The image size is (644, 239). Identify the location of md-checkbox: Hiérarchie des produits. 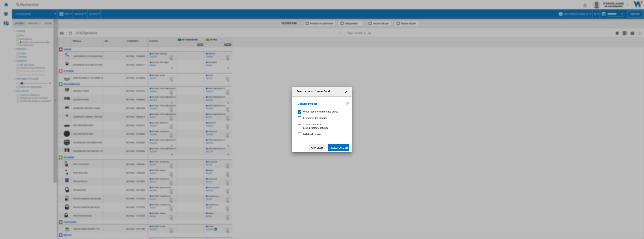
(323, 118).